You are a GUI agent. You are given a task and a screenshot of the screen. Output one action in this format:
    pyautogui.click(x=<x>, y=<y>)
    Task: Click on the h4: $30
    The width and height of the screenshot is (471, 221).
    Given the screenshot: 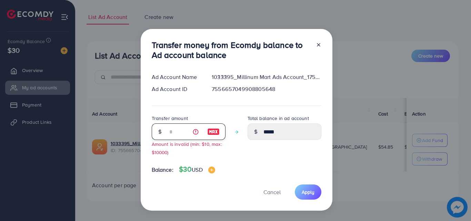 What is the action you would take?
    pyautogui.click(x=197, y=169)
    